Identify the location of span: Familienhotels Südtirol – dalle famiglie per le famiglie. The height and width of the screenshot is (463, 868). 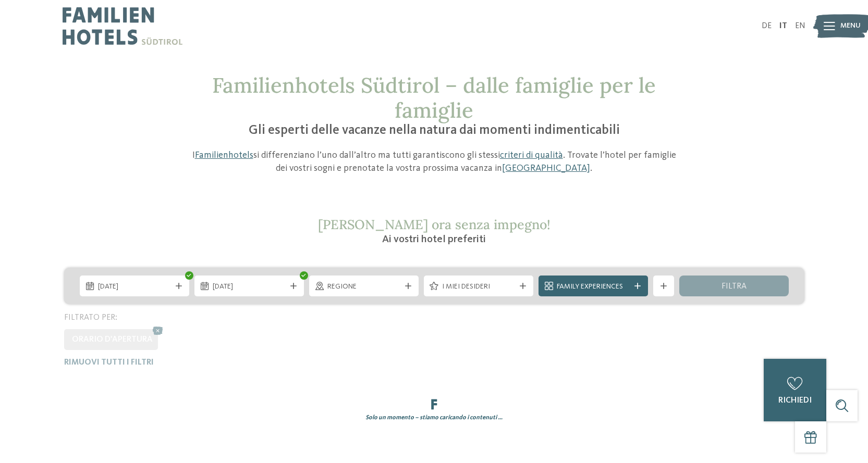
(434, 98).